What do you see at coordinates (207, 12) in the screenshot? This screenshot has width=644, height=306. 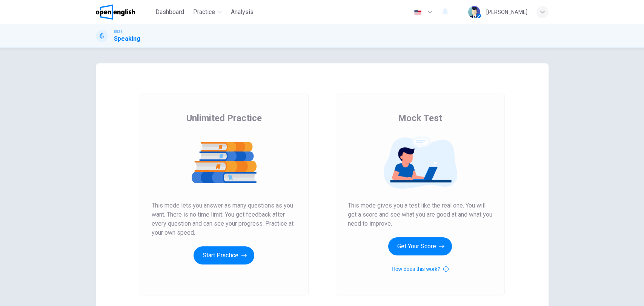 I see `button: Practice` at bounding box center [207, 12].